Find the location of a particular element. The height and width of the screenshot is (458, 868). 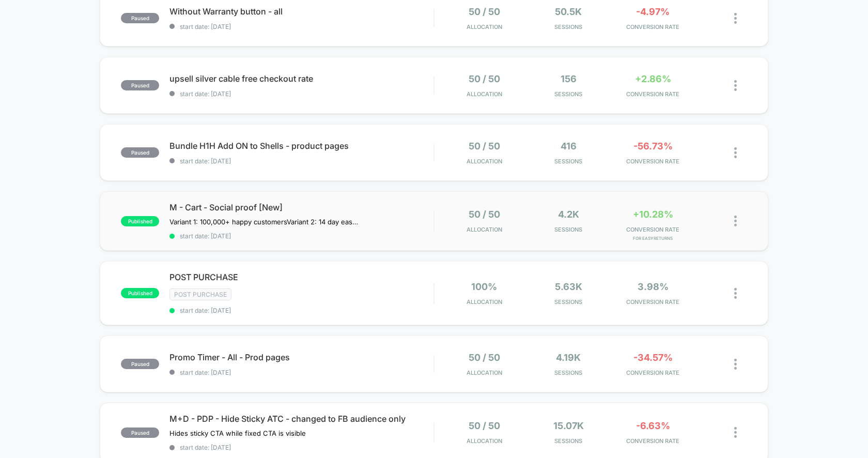

span: upsell silver cable free checkout rate is located at coordinates (301, 79).